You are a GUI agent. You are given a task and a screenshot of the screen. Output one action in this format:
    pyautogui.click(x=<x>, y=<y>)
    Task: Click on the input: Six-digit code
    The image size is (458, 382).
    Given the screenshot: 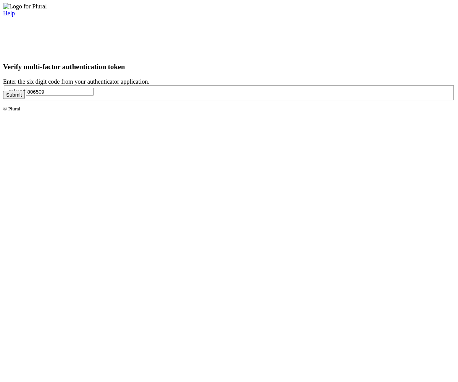 What is the action you would take?
    pyautogui.click(x=60, y=92)
    